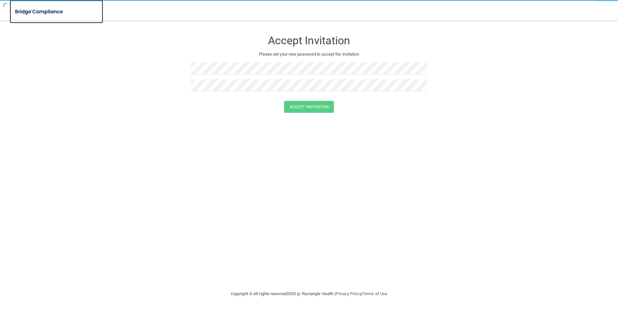 Image resolution: width=618 pixels, height=311 pixels. Describe the element at coordinates (309, 107) in the screenshot. I see `button: Accept Invitation` at that location.